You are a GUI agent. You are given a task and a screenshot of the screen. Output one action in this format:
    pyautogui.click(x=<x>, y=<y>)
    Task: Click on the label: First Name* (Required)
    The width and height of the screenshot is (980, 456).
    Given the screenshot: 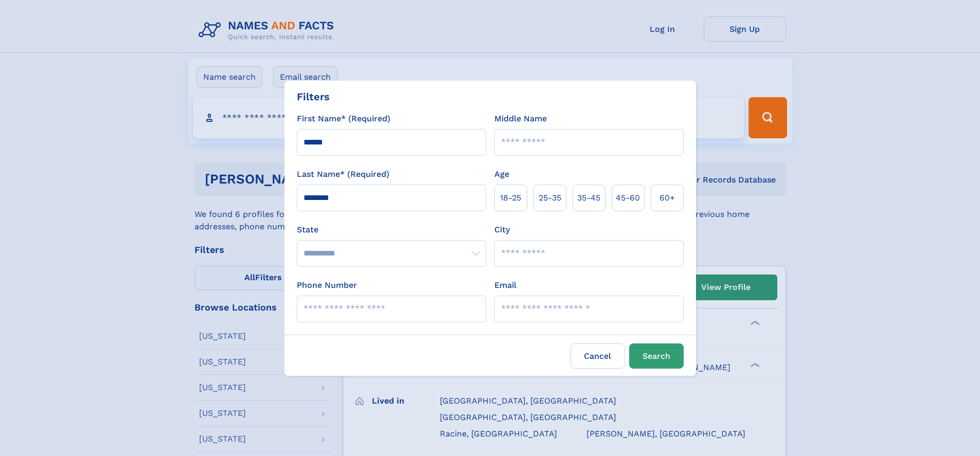 What is the action you would take?
    pyautogui.click(x=343, y=118)
    